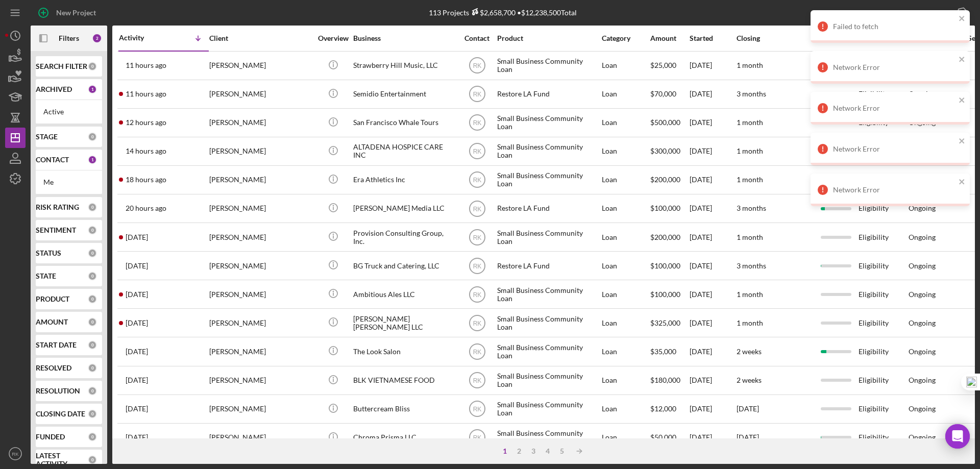 The height and width of the screenshot is (469, 980). I want to click on time: 2025-08-28 19:20, so click(137, 352).